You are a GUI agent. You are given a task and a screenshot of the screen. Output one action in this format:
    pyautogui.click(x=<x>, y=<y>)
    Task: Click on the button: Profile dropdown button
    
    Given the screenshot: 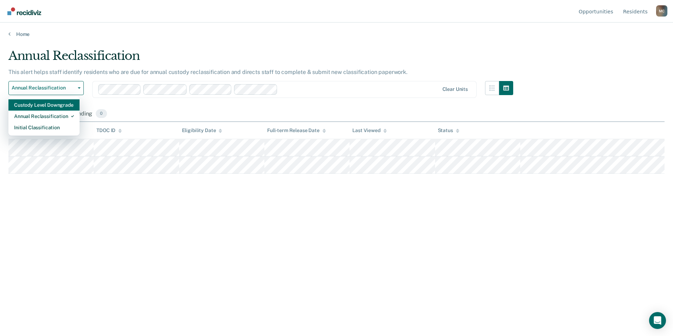 What is the action you would take?
    pyautogui.click(x=662, y=11)
    